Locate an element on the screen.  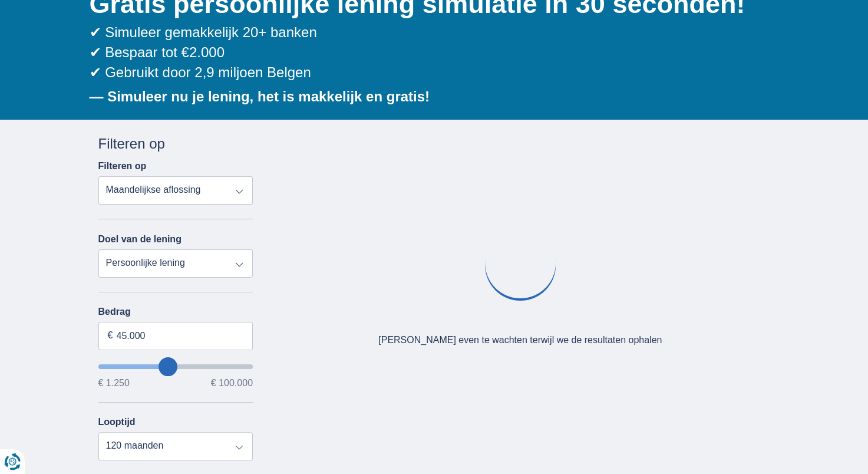
input: wantToBorrow is located at coordinates (175, 367).